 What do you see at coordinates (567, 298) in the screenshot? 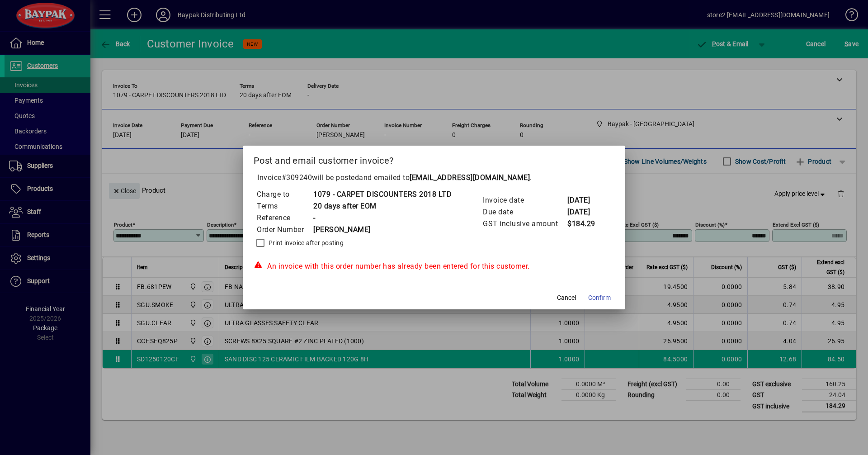
I see `span: Cancel` at bounding box center [567, 298].